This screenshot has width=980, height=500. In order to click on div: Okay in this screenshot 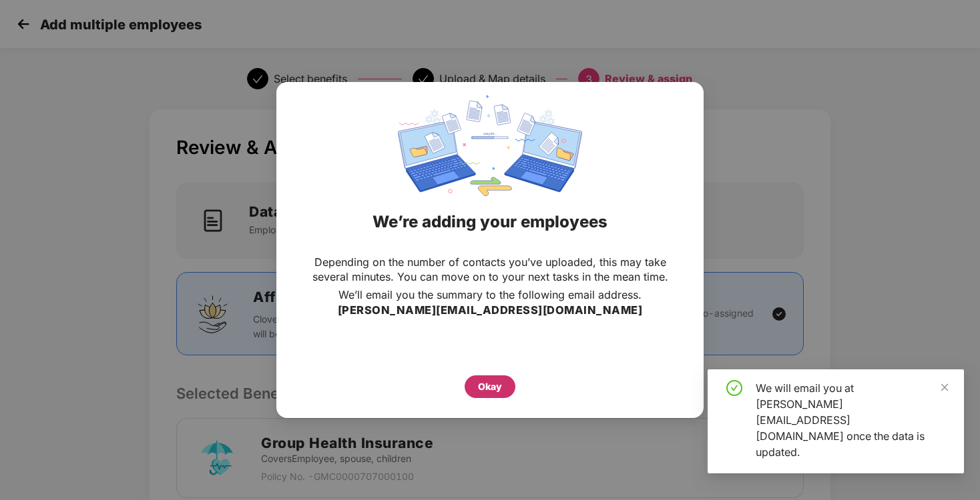, I will do `click(490, 387)`.